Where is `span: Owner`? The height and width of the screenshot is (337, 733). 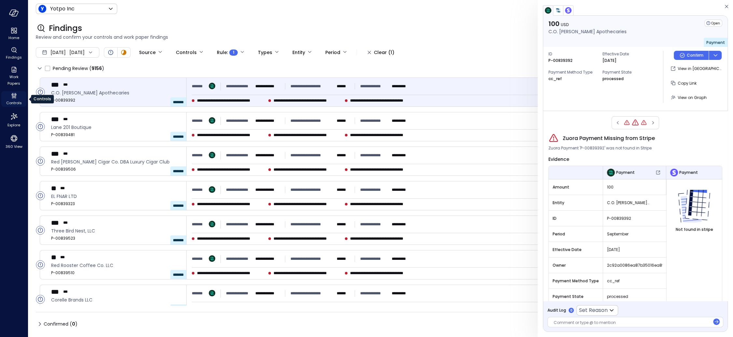 span: Owner is located at coordinates (576, 266).